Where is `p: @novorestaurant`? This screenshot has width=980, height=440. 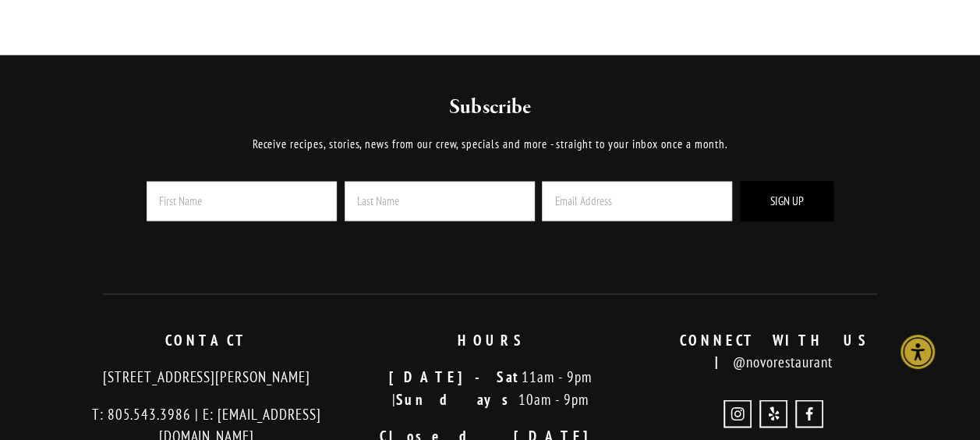
p: @novorestaurant is located at coordinates (773, 350).